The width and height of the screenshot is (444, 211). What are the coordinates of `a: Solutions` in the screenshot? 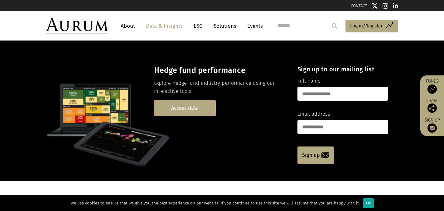 It's located at (225, 26).